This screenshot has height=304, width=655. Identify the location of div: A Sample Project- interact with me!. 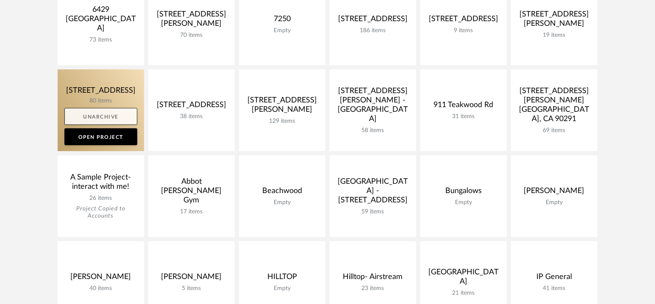
(101, 184).